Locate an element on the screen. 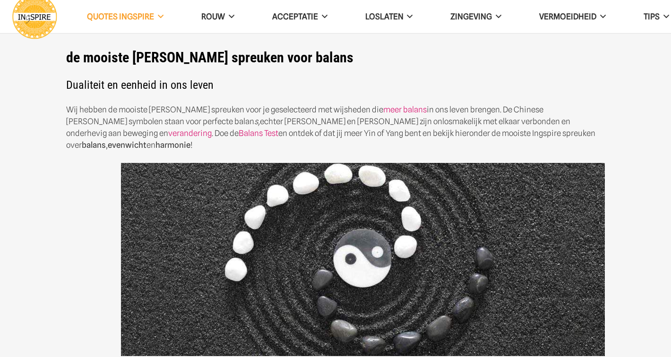  span: TIPS is located at coordinates (652, 17).